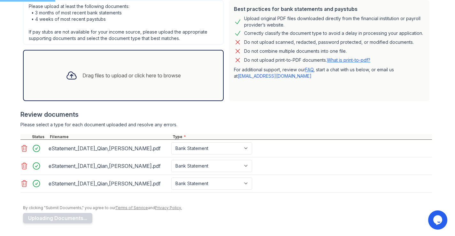 Image resolution: width=455 pixels, height=236 pixels. I want to click on div: Drag files to upload or click here to browse, so click(132, 75).